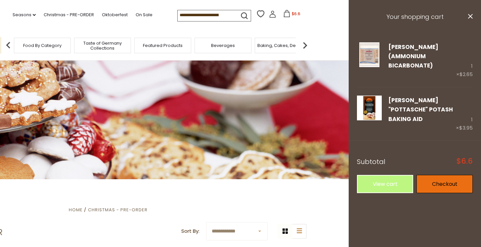  Describe the element at coordinates (369, 61) in the screenshot. I see `a: Edora Hirschhornsalz (Ammonium Bicarbonate)` at that location.